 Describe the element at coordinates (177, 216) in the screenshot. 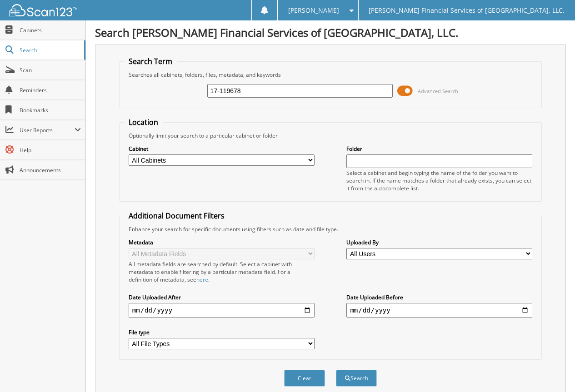

I see `legend: Additional Document Filters` at that location.